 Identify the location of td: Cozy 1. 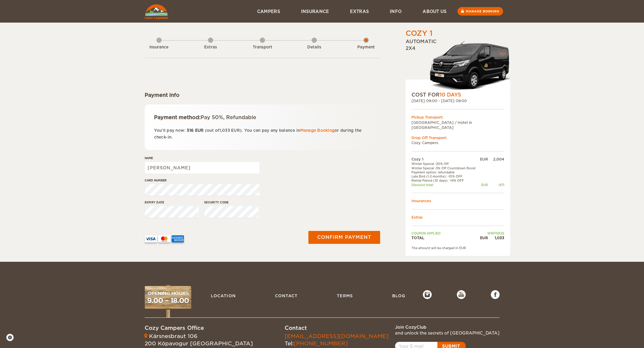
(445, 159).